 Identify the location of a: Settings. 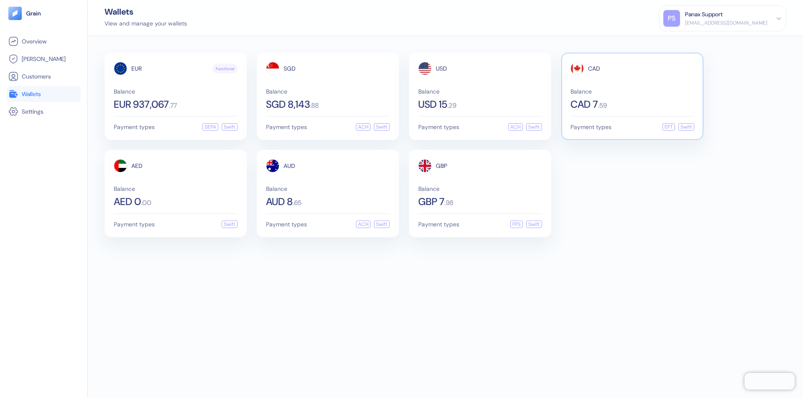
(43, 112).